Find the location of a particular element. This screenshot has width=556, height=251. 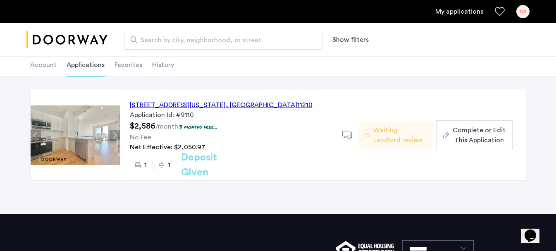

span: Search by city, neighborhood, or street. is located at coordinates (220, 40).